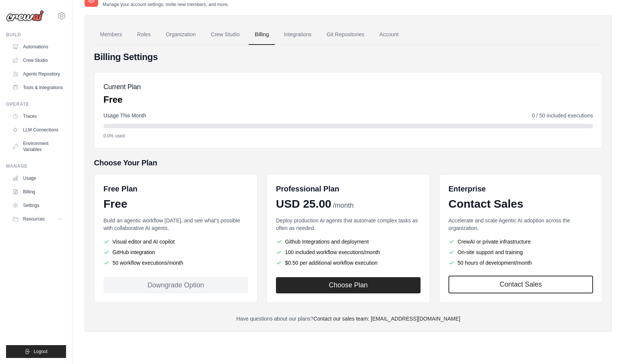  What do you see at coordinates (37, 146) in the screenshot?
I see `a: Environment Variables` at bounding box center [37, 146].